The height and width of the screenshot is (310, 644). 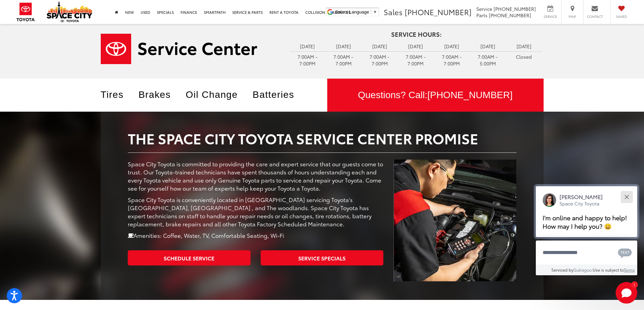 I want to click on p: Space City Toyota is committed to providing the care and expert service that our guests come to t..., so click(x=256, y=176).